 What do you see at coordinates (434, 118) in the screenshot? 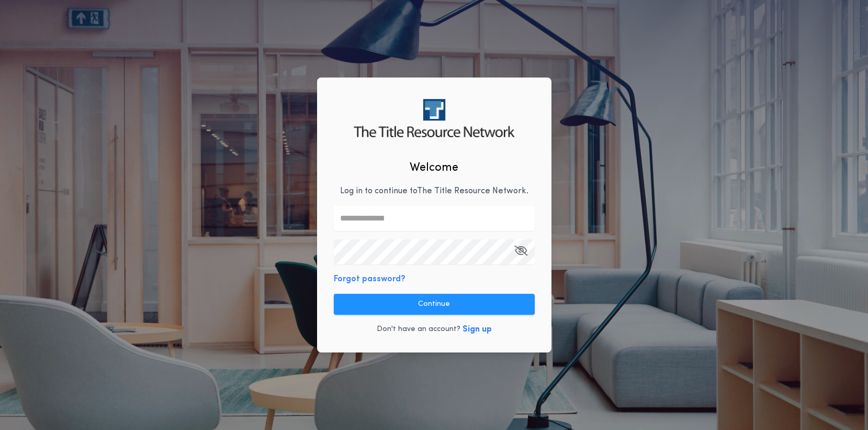
I see `img: logo` at bounding box center [434, 118].